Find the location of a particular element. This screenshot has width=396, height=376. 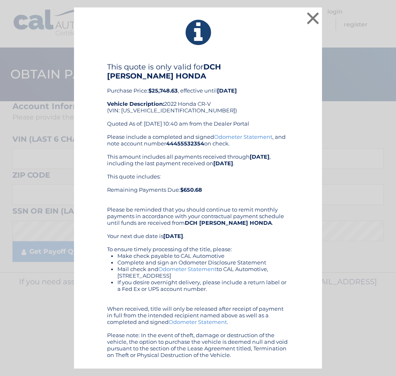

li: Make check payable to CAL Automotive is located at coordinates (203, 256).